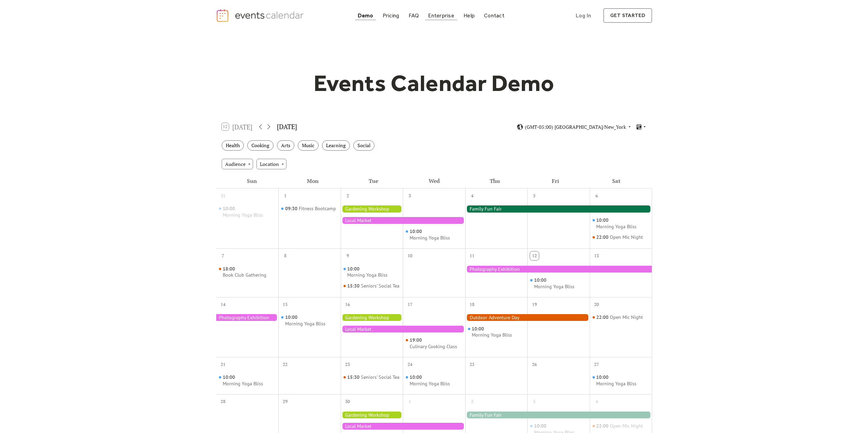 The image size is (868, 433). I want to click on div: Help, so click(469, 16).